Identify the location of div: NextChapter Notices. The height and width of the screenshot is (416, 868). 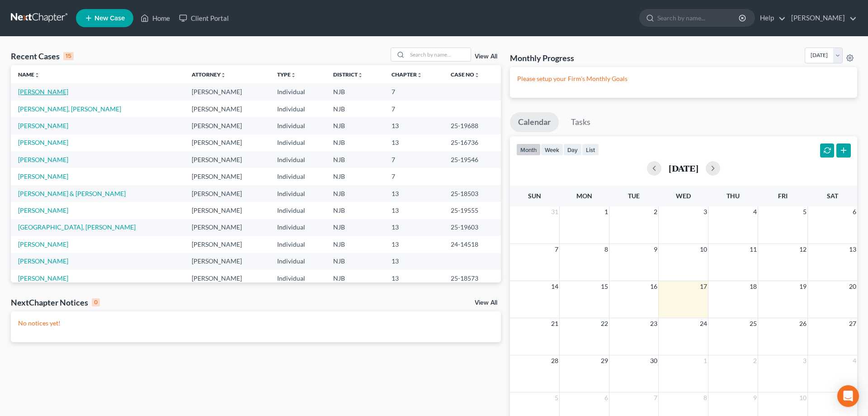
(55, 302).